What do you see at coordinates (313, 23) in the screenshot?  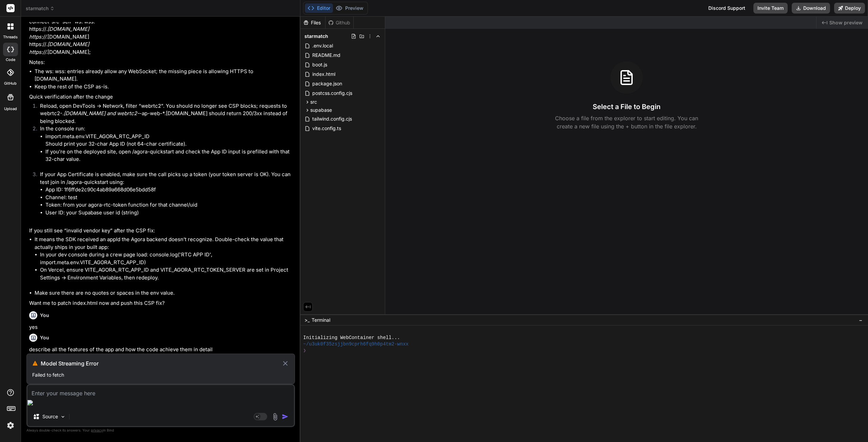 I see `div: Files` at bounding box center [313, 23].